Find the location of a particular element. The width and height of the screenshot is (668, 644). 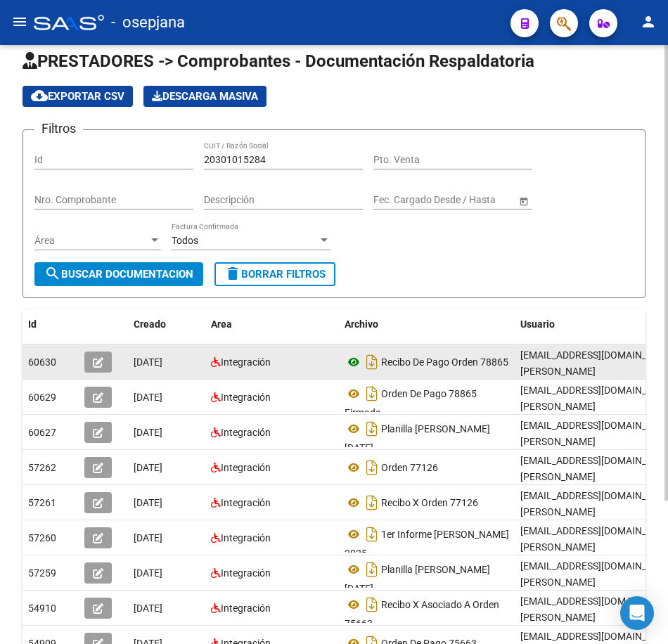

button: Borrar Filtros is located at coordinates (275, 274).